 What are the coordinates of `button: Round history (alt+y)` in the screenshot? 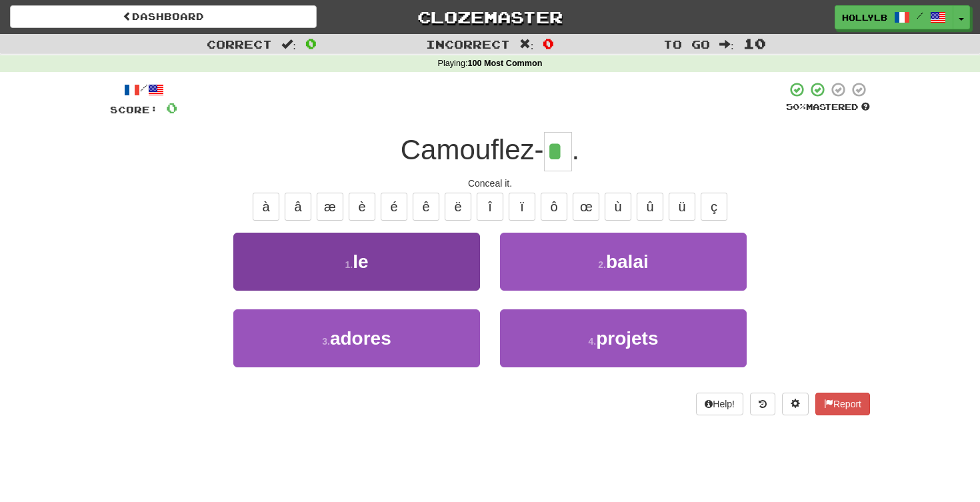 It's located at (763, 404).